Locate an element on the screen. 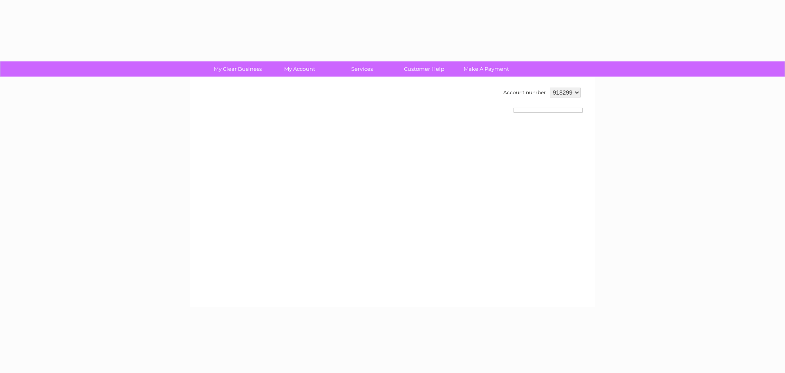  td: Account number is located at coordinates (525, 92).